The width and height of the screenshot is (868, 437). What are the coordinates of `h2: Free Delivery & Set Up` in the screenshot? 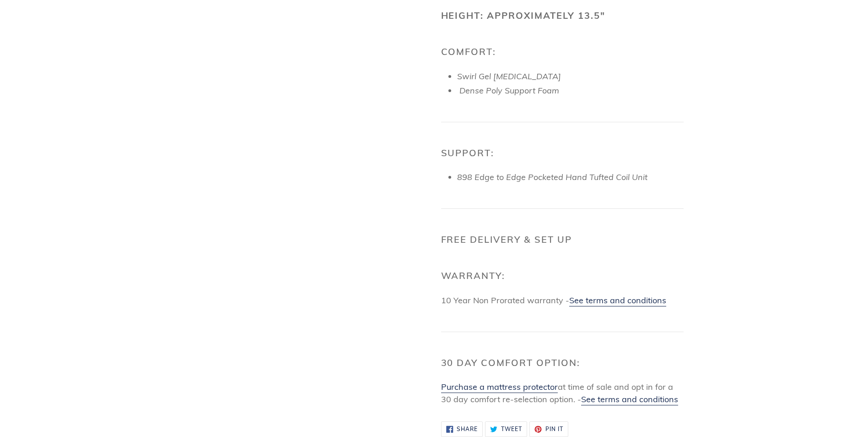 It's located at (563, 239).